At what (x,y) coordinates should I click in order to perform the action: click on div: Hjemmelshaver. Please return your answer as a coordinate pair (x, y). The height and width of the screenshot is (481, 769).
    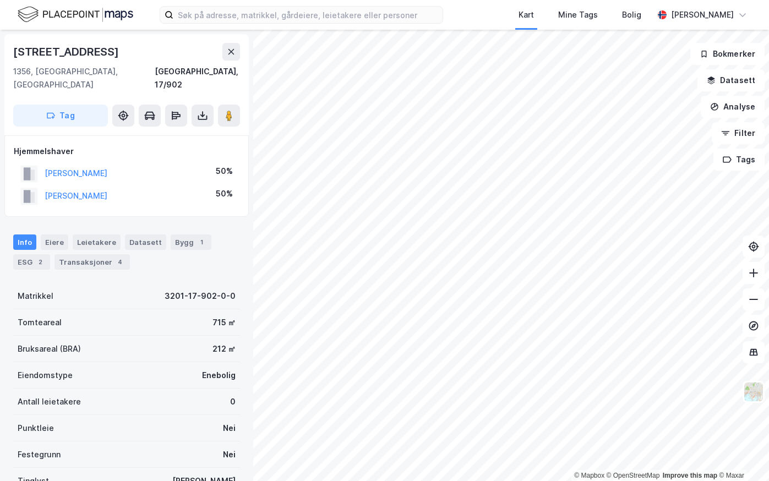
    Looking at the image, I should click on (127, 151).